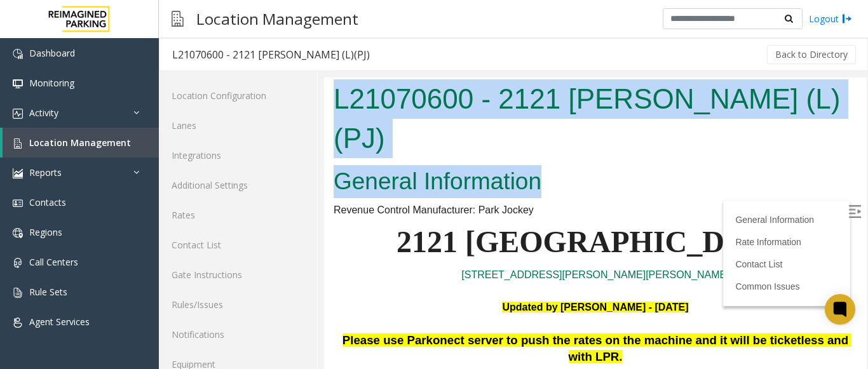  What do you see at coordinates (272, 271) in the screenshot?
I see `span: Please use Parkonect server to push the rates on the machine and it will be ticketless and with LPR.` at bounding box center [272, 271].